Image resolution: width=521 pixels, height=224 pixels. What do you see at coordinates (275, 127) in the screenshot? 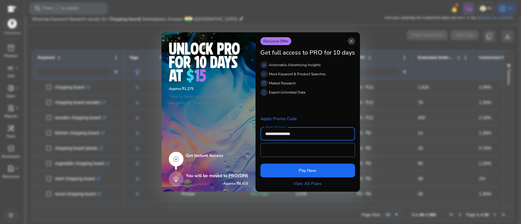
I see `mat-label: Name On Card` at bounding box center [275, 127].